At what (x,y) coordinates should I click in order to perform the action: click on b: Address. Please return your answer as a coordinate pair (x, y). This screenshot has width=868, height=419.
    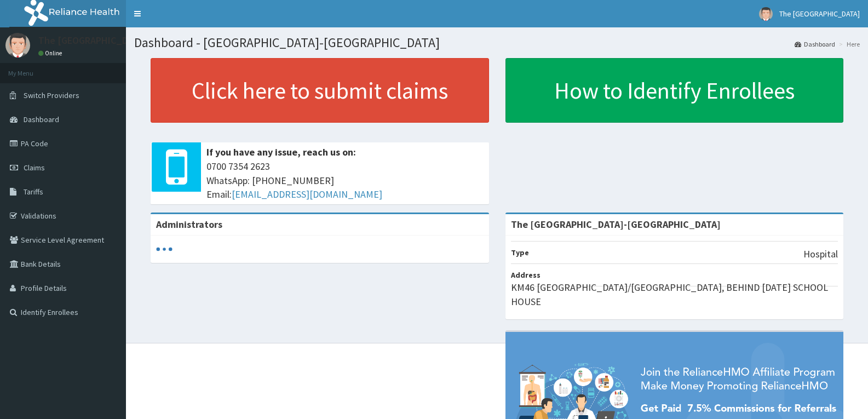
    Looking at the image, I should click on (525, 275).